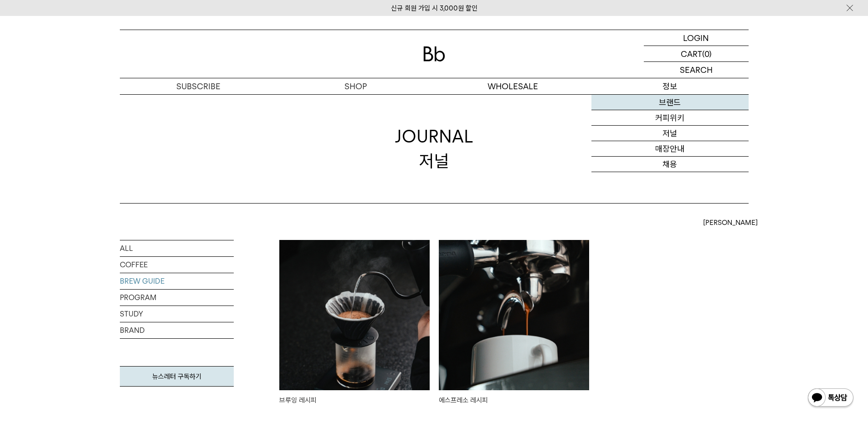  Describe the element at coordinates (670, 133) in the screenshot. I see `a: 저널` at that location.